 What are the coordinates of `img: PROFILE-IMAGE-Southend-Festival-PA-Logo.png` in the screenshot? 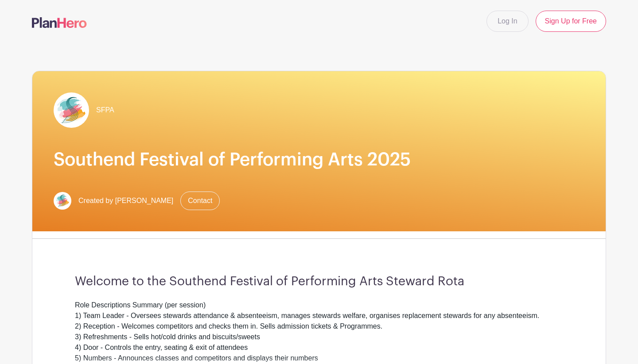 It's located at (62, 201).